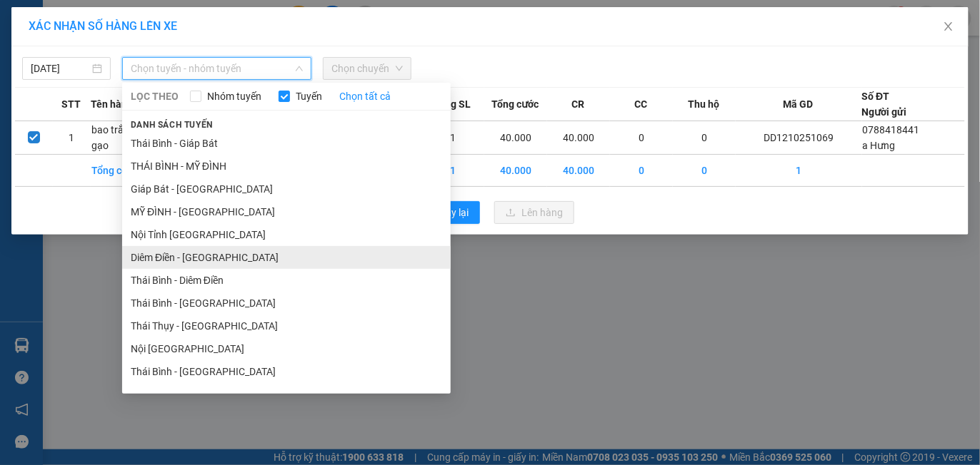 Image resolution: width=980 pixels, height=465 pixels. I want to click on span: STT, so click(71, 104).